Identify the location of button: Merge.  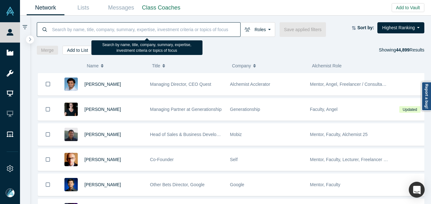
(48, 50).